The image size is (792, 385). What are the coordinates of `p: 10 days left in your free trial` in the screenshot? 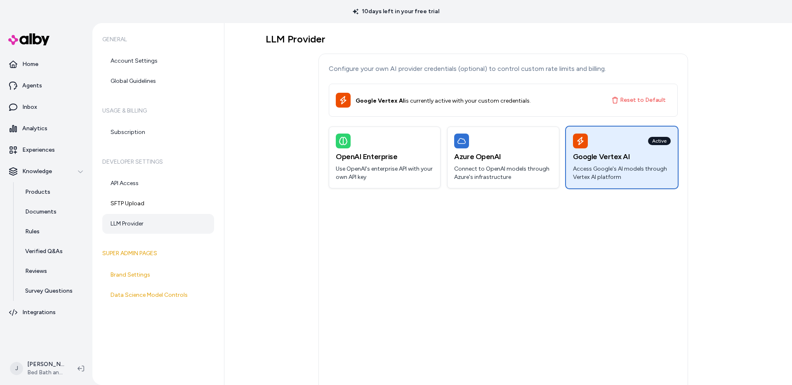 It's located at (396, 12).